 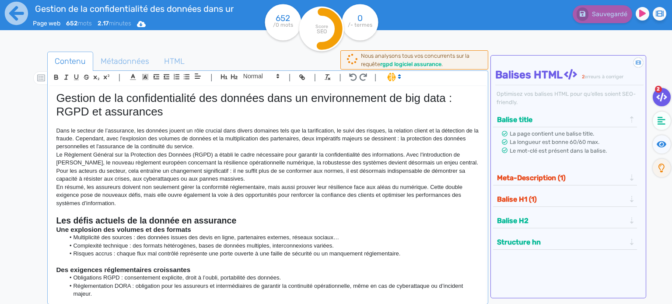 What do you see at coordinates (198, 76) in the screenshot?
I see `span: Aligment` at bounding box center [198, 76].